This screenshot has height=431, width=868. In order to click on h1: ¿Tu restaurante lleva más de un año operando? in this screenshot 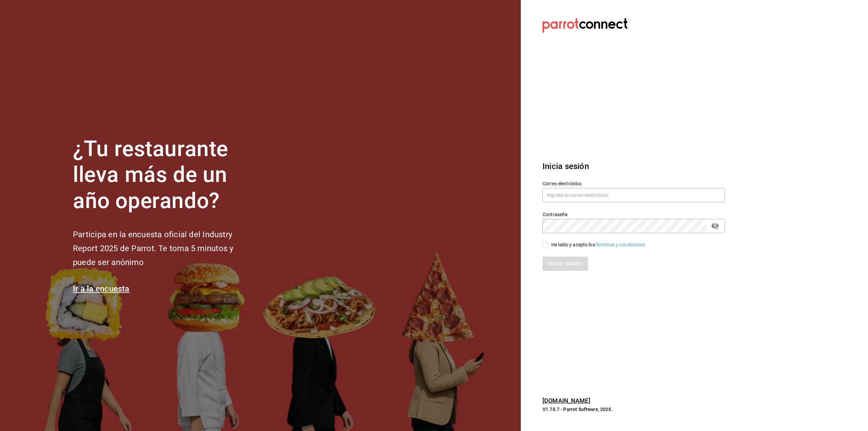, I will do `click(164, 175)`.